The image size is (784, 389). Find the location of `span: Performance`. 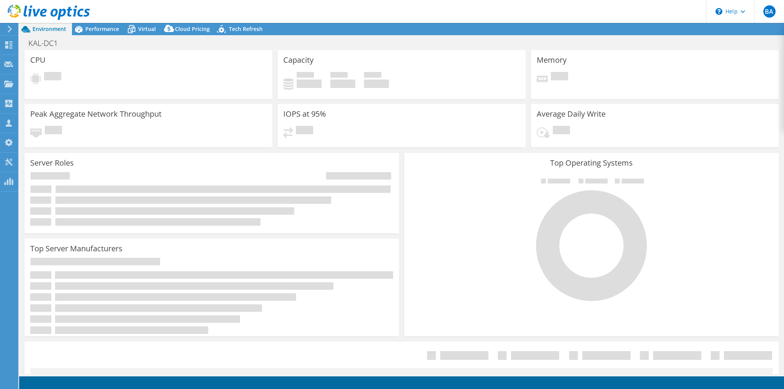

span: Performance is located at coordinates (102, 29).